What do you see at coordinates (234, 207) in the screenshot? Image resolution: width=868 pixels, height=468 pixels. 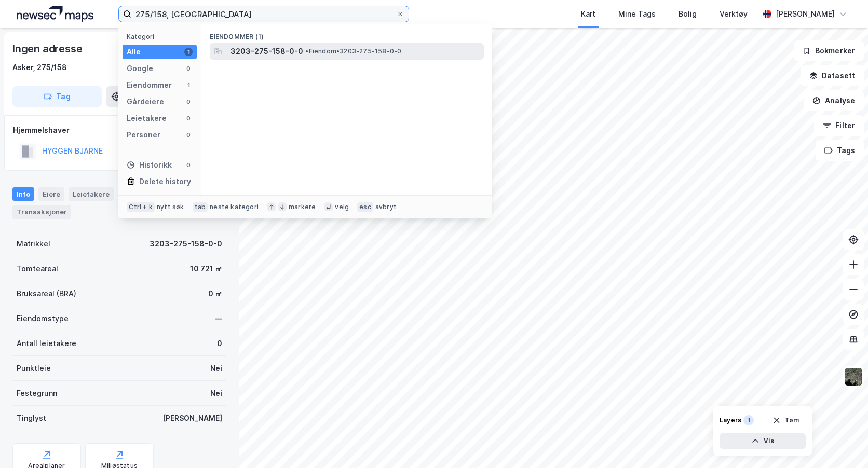 I see `div: neste kategori` at bounding box center [234, 207].